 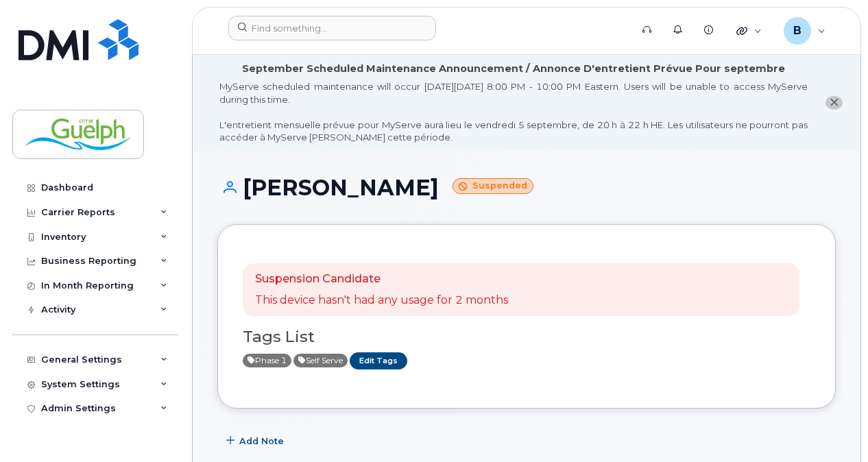 What do you see at coordinates (526, 337) in the screenshot?
I see `h3: Tags List` at bounding box center [526, 337].